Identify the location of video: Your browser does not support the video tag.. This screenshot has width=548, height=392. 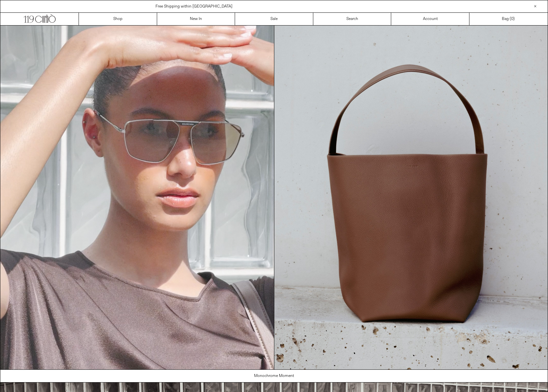
(137, 197).